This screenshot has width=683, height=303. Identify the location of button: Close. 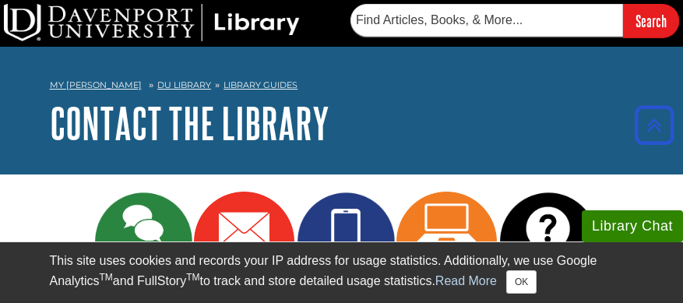
(521, 282).